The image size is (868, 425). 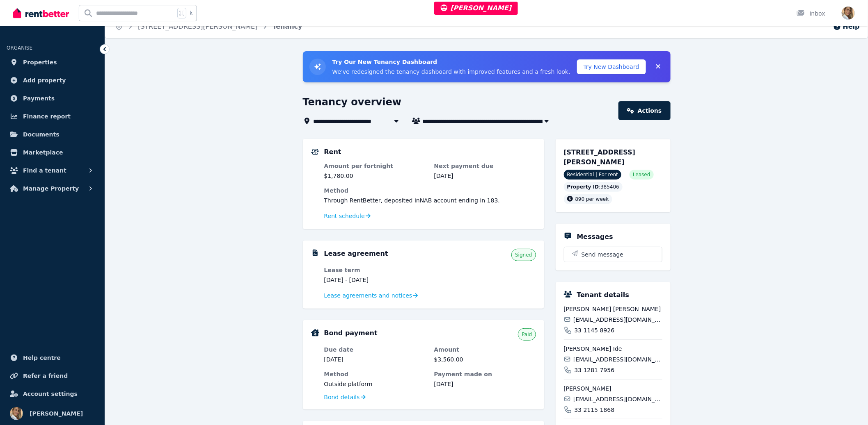 I want to click on button: Try New Dashboard, so click(x=612, y=67).